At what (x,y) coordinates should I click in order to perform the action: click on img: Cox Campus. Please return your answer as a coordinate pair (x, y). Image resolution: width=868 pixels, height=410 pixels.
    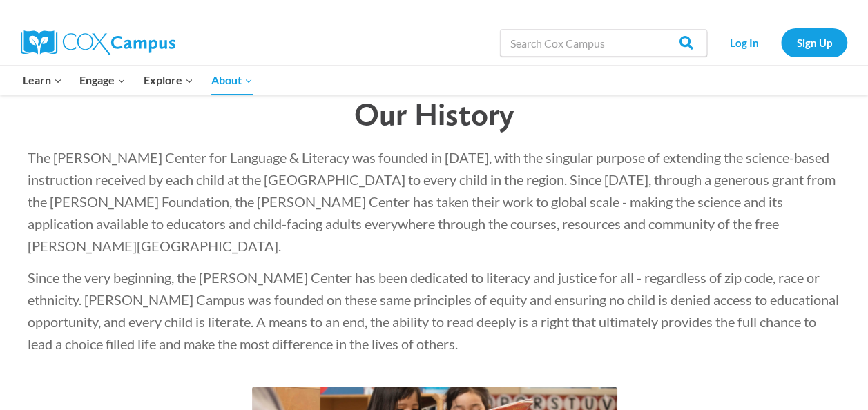
    Looking at the image, I should click on (98, 43).